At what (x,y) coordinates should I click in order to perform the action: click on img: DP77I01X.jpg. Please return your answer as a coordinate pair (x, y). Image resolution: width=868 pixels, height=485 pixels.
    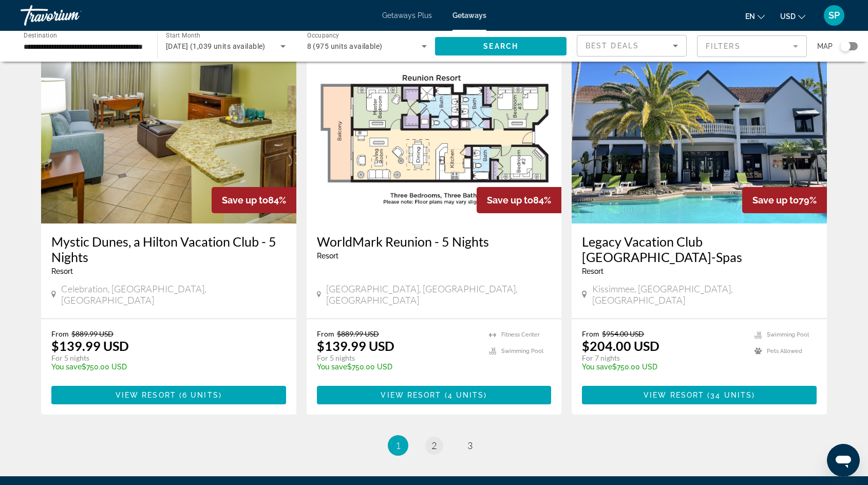
    Looking at the image, I should click on (168, 141).